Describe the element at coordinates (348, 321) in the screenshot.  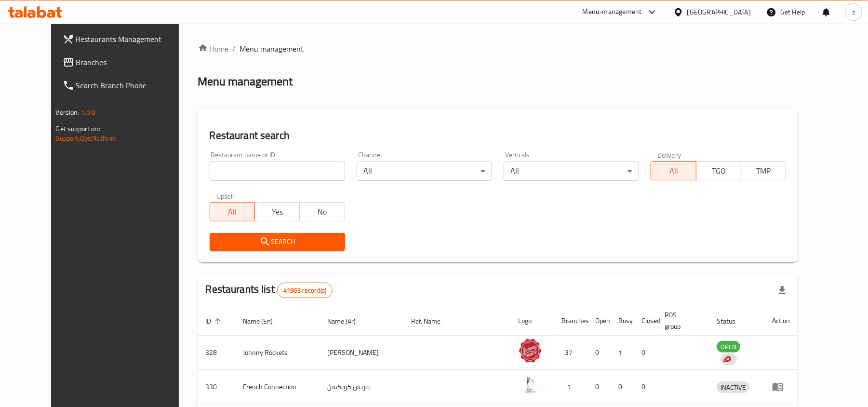
I see `span: Name (Ar)` at that location.